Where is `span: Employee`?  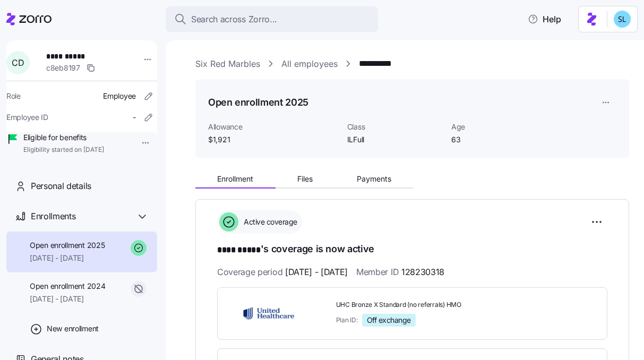 span: Employee is located at coordinates (119, 97).